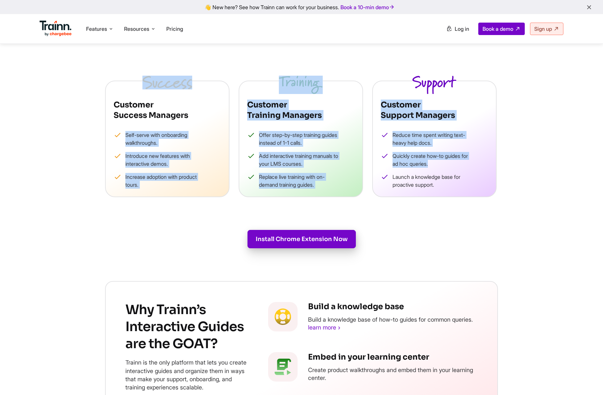 This screenshot has width=603, height=395. I want to click on span: Pricing, so click(175, 29).